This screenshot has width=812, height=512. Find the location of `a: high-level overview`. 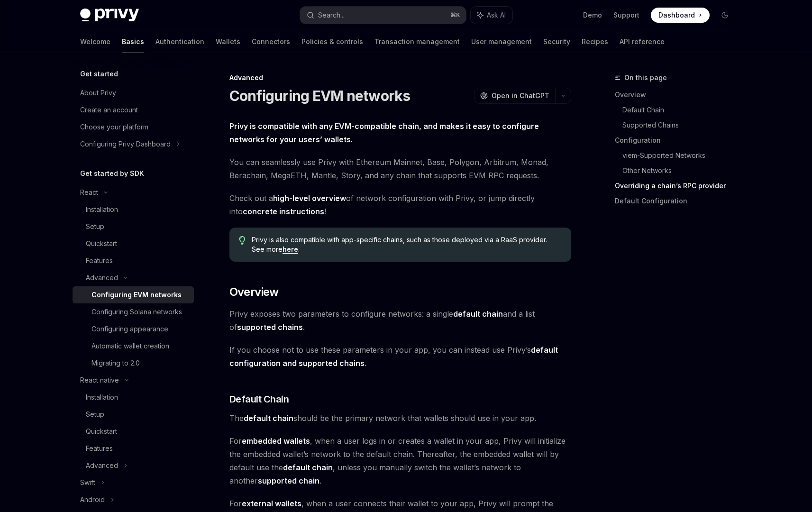

a: high-level overview is located at coordinates (310, 198).